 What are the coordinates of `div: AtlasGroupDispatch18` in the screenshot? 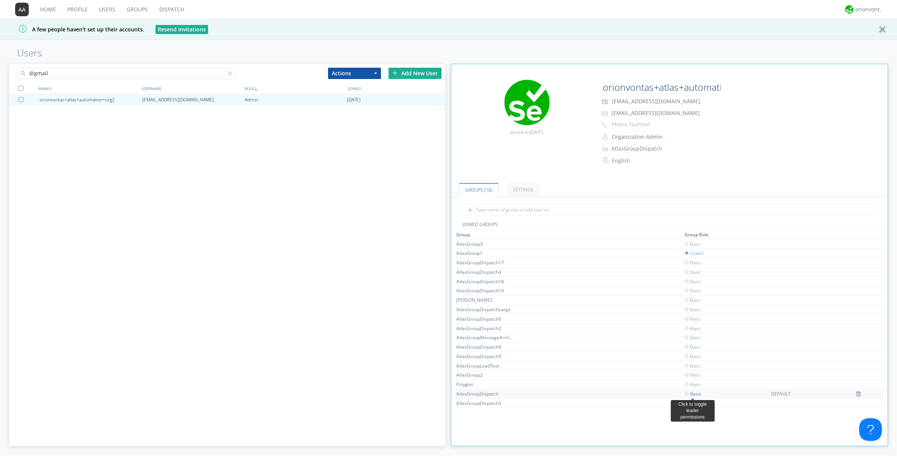 It's located at (485, 282).